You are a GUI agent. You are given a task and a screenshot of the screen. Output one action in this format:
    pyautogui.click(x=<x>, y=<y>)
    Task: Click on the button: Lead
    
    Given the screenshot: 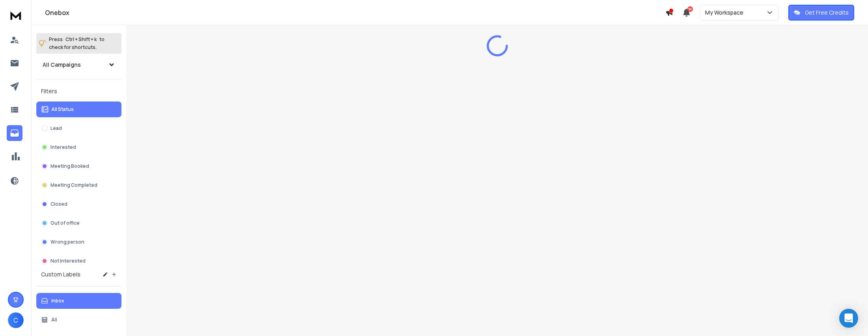 What is the action you would take?
    pyautogui.click(x=79, y=128)
    